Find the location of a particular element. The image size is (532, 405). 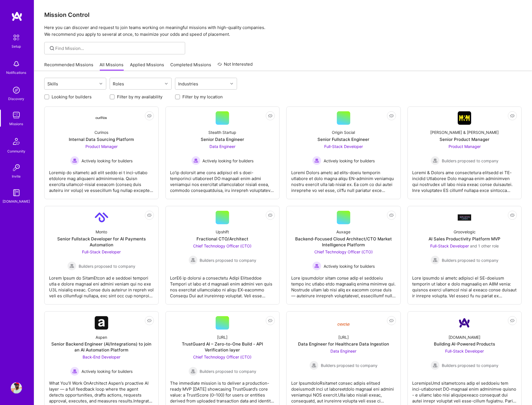

label: Filter by my availability is located at coordinates (139, 97).